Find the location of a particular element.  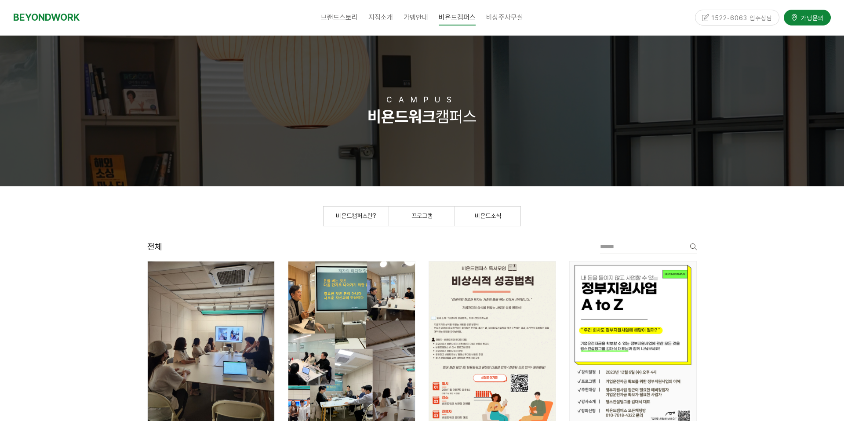

span: 비욘드캠퍼스란? is located at coordinates (356, 216).